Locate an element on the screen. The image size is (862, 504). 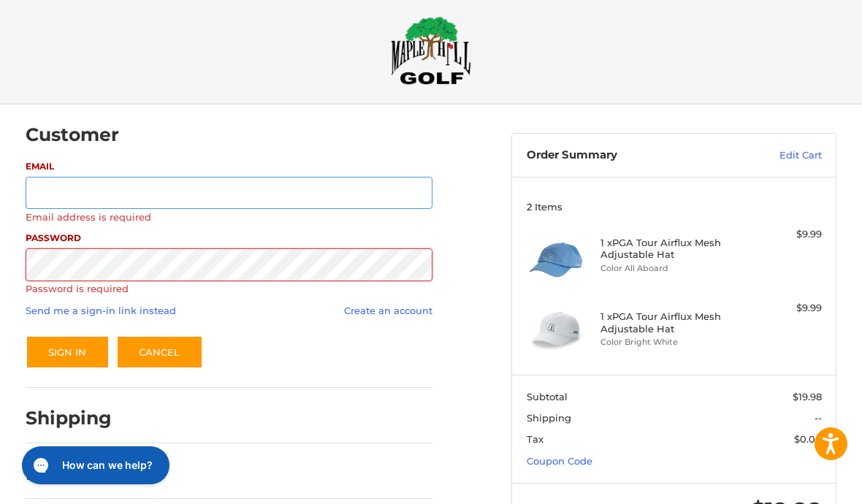
span: $0.00 is located at coordinates (808, 439).